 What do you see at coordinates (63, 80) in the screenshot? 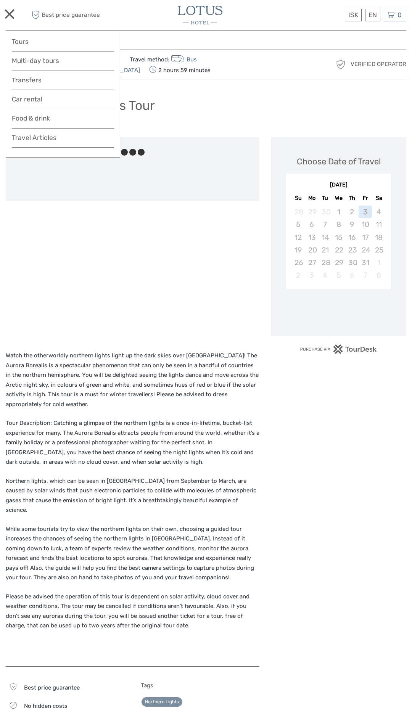
I see `a: Transfers` at bounding box center [63, 80].